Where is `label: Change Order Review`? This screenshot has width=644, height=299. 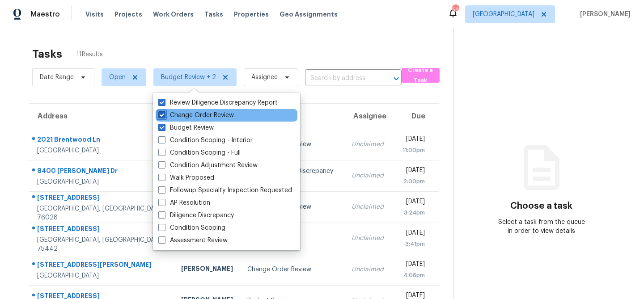 label: Change Order Review is located at coordinates (196, 115).